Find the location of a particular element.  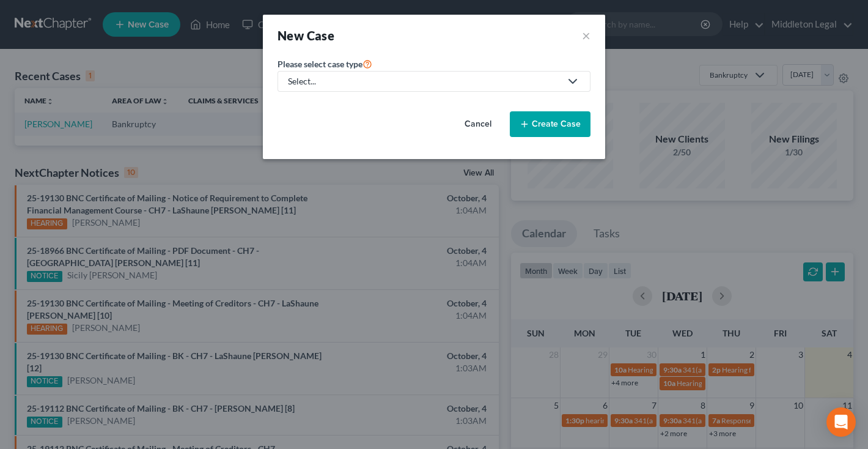

button: Create Case is located at coordinates (550, 125).